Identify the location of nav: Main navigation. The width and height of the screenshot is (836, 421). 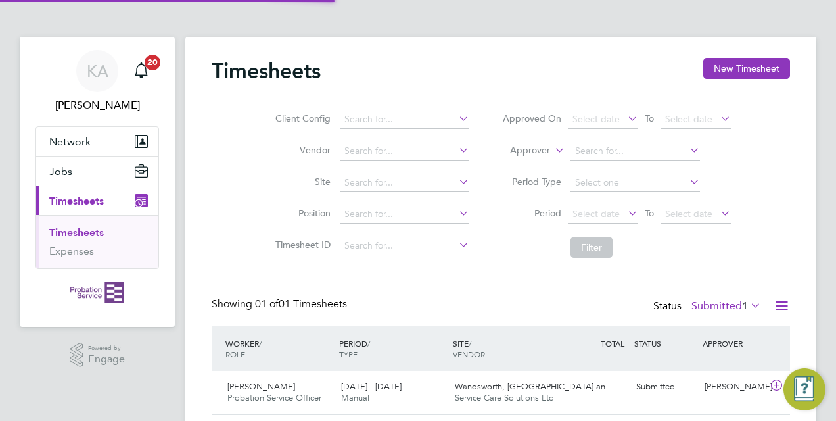
(97, 181).